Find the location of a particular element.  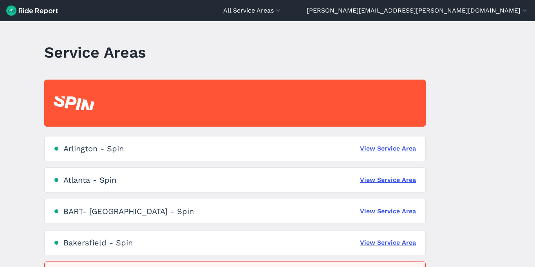

img: Ride Report is located at coordinates (32, 11).